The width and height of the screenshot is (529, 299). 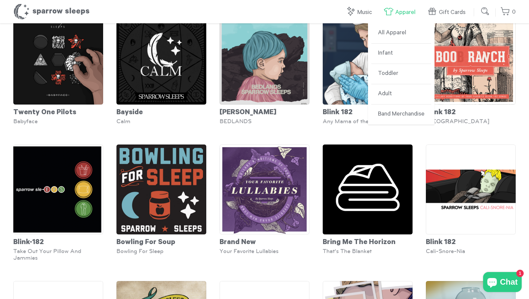 What do you see at coordinates (368, 70) in the screenshot?
I see `a: Blink 182 Any Mama of the State` at bounding box center [368, 70].